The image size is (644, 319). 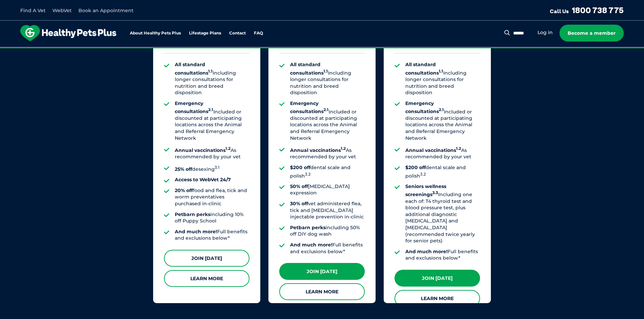 What do you see at coordinates (299, 204) in the screenshot?
I see `strong: 30% off` at bounding box center [299, 204].